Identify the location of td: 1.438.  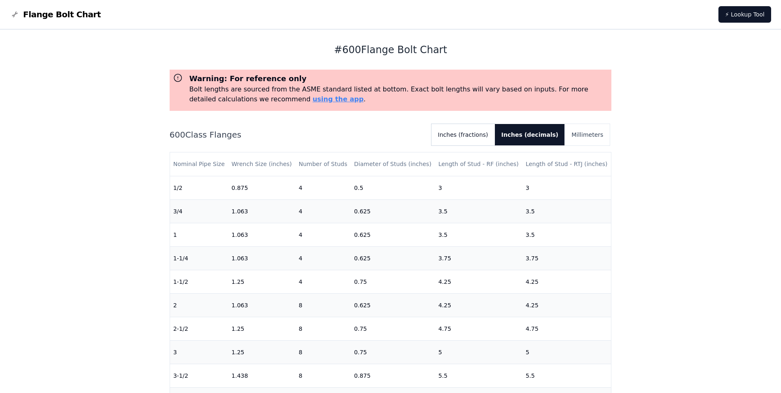
(262, 375).